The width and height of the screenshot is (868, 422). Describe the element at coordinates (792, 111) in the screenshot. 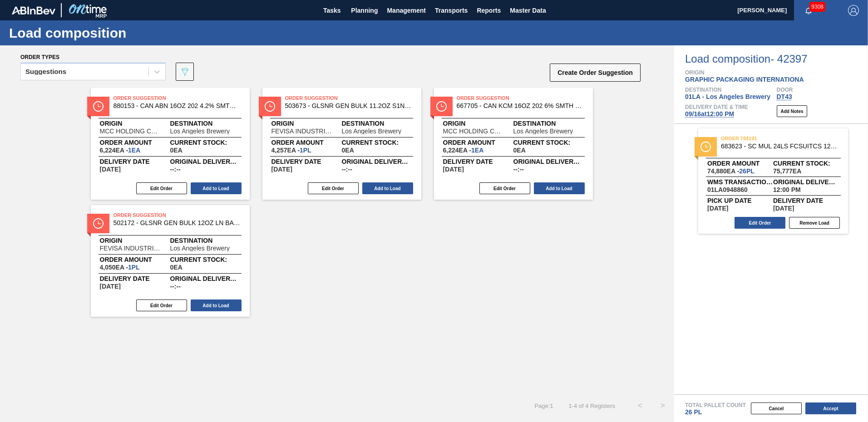

I see `button: Add Notes` at that location.